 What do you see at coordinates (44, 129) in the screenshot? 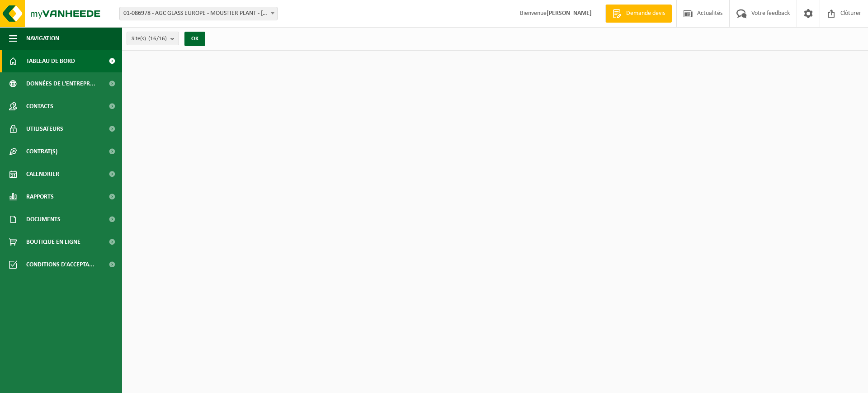
I see `span: Utilisateurs` at bounding box center [44, 129].